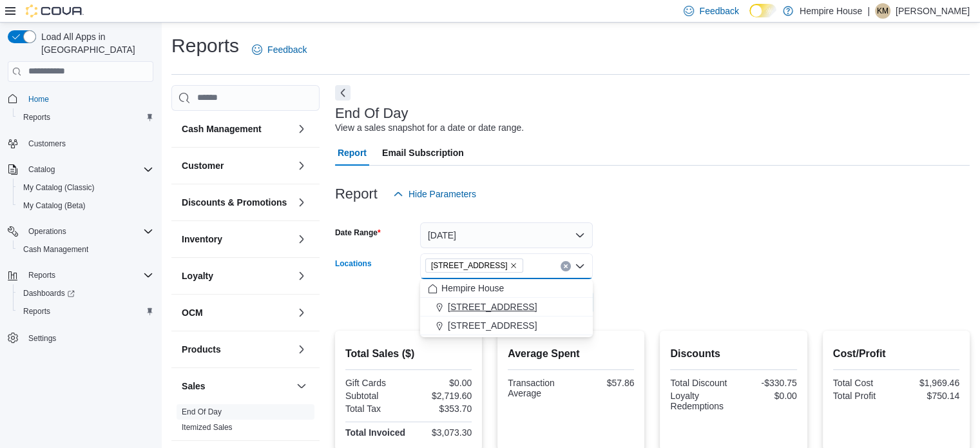  What do you see at coordinates (237, 349) in the screenshot?
I see `button: Products` at bounding box center [237, 349].